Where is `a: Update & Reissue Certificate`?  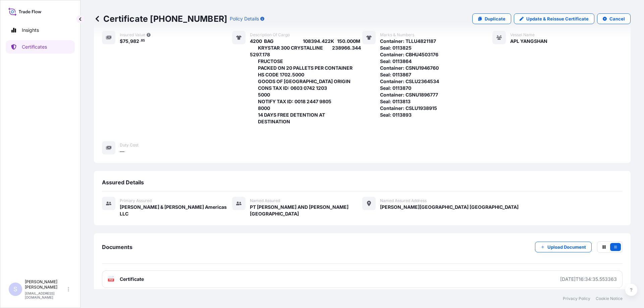
a: Update & Reissue Certificate is located at coordinates (554, 18).